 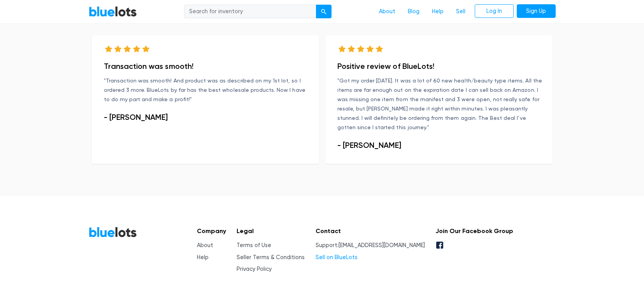 What do you see at coordinates (271, 230) in the screenshot?
I see `h5: Legal` at bounding box center [271, 230].